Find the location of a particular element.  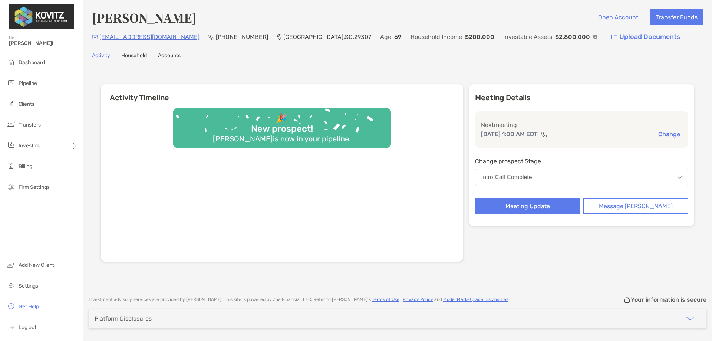

span: Transfers is located at coordinates (30, 125).